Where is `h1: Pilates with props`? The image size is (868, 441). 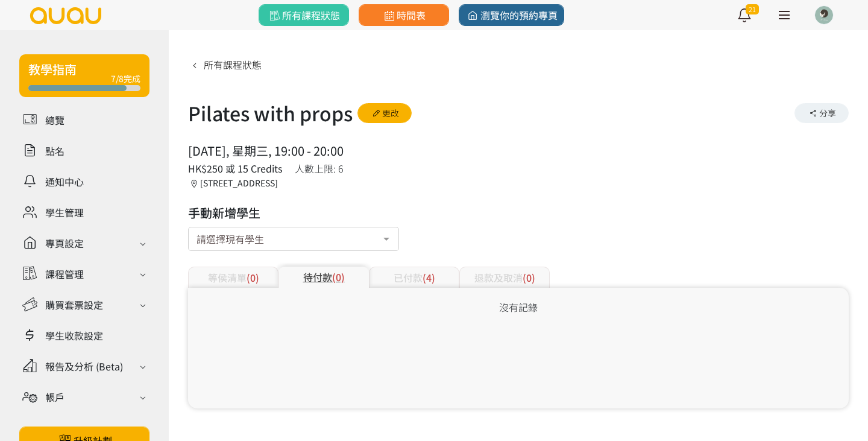 h1: Pilates with props is located at coordinates (270, 113).